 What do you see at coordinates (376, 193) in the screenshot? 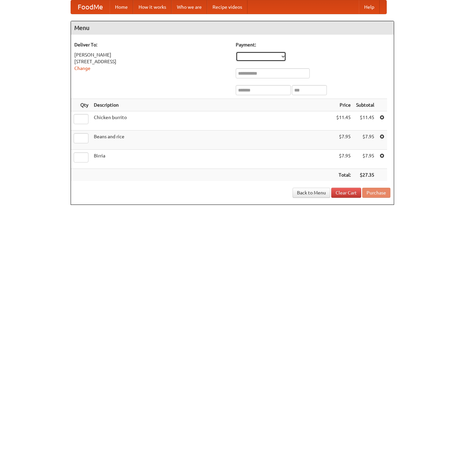
I see `button: Purchase` at bounding box center [376, 193].